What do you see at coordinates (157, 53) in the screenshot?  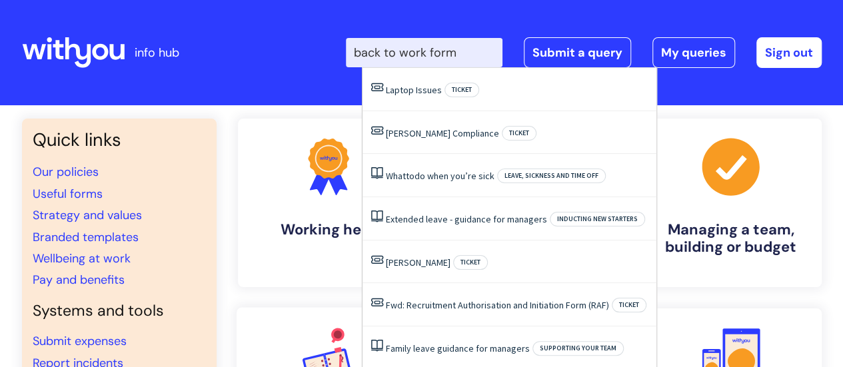 I see `p: info hub` at bounding box center [157, 53].